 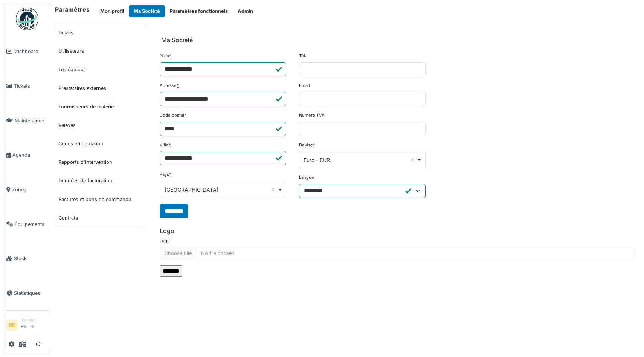 I want to click on a: Tickets, so click(x=27, y=86).